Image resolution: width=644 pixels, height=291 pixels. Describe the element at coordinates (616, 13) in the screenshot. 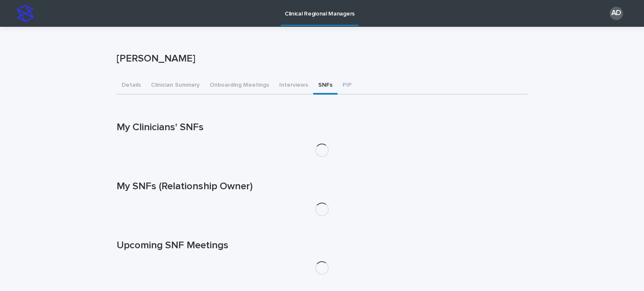

I see `div: AD` at that location.